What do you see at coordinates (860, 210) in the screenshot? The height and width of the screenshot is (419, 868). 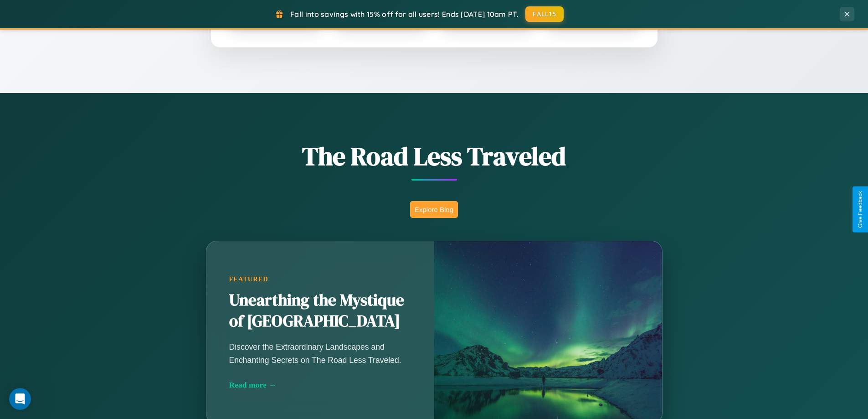 I see `div: Give Feedback` at bounding box center [860, 210].